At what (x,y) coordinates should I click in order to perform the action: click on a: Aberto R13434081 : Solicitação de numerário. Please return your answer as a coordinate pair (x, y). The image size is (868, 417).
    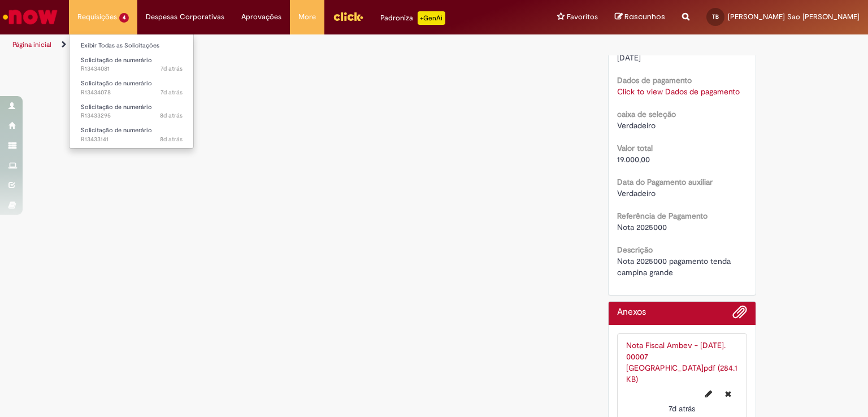
    Looking at the image, I should click on (132, 65).